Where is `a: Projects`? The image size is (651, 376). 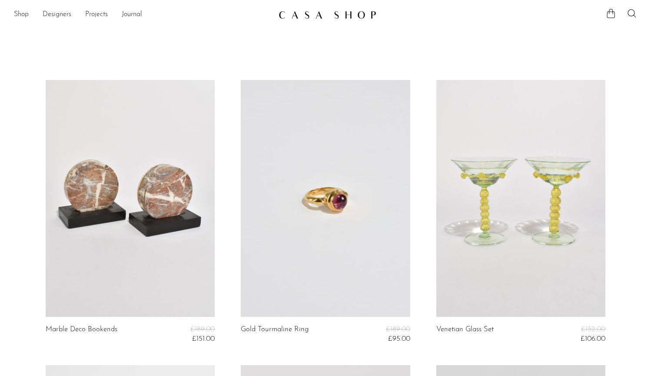 a: Projects is located at coordinates (96, 15).